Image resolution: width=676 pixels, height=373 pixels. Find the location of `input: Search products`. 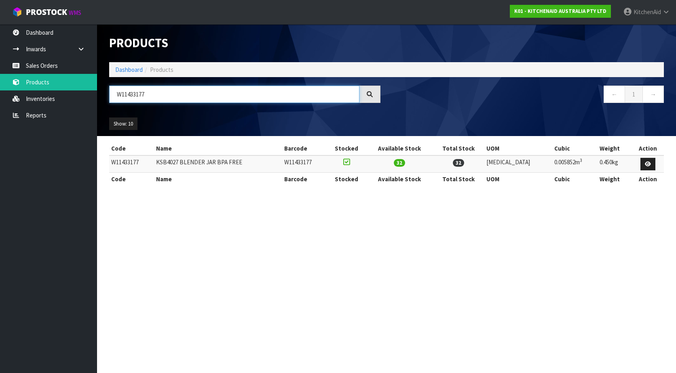

input: Search products is located at coordinates (234, 94).